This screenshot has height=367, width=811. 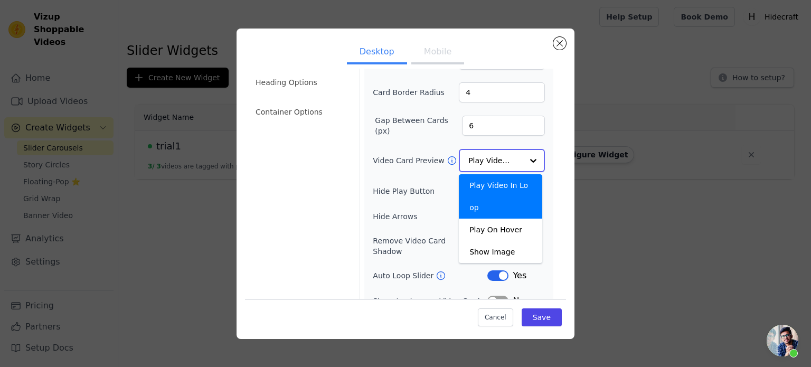 I want to click on li: Heading Options, so click(x=301, y=82).